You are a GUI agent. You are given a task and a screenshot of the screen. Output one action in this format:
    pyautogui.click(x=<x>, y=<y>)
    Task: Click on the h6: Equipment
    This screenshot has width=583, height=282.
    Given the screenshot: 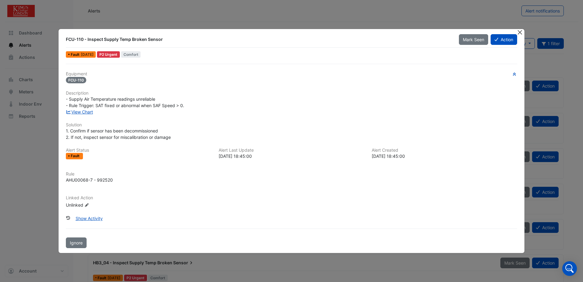 What is the action you would take?
    pyautogui.click(x=291, y=74)
    